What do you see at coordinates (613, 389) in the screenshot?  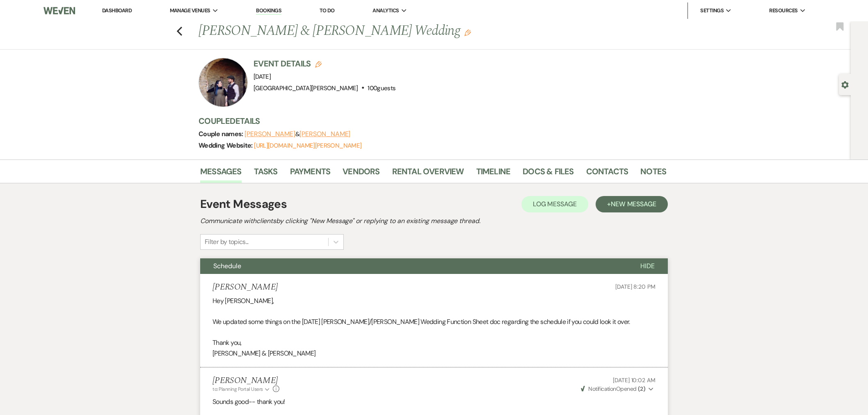 I see `span: Opened` at bounding box center [613, 389].